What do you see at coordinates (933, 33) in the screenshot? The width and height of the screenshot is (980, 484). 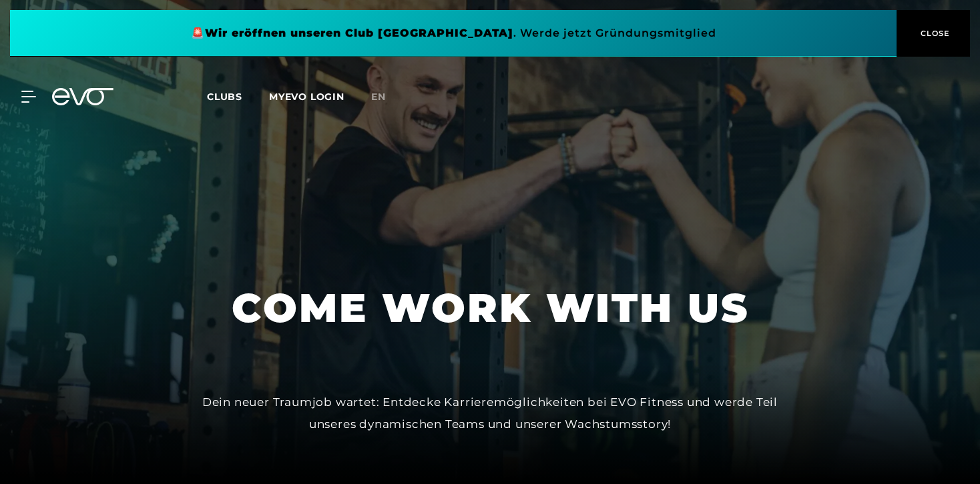 I see `span: CLOSE` at bounding box center [933, 33].